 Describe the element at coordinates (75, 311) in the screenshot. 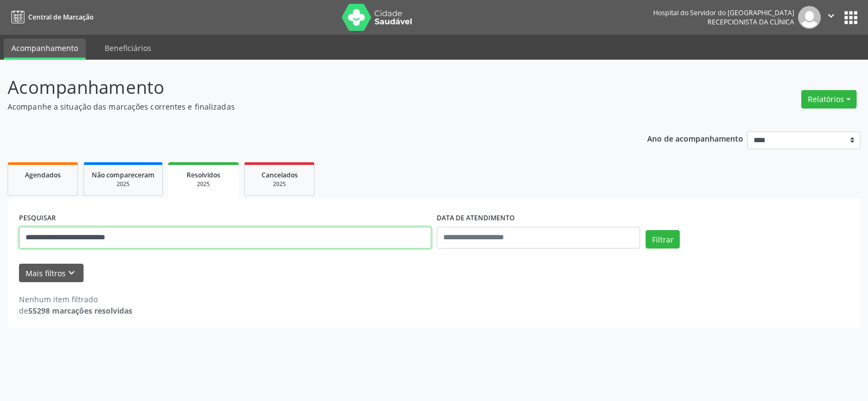

I see `div: de` at that location.